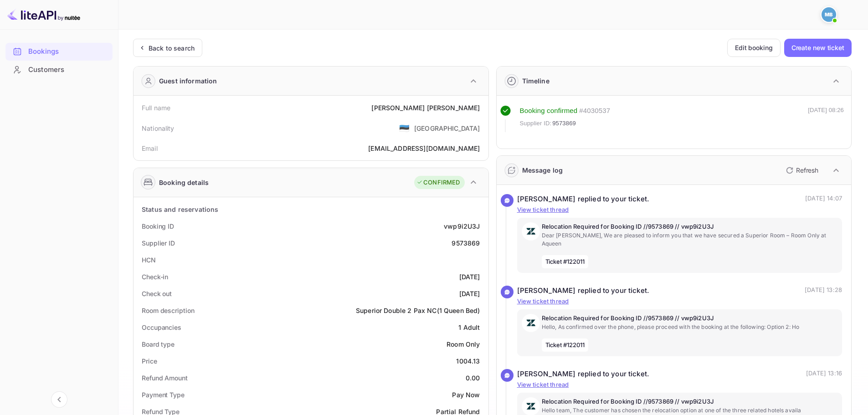 The width and height of the screenshot is (868, 415). Describe the element at coordinates (163, 394) in the screenshot. I see `div: Payment Type` at that location.